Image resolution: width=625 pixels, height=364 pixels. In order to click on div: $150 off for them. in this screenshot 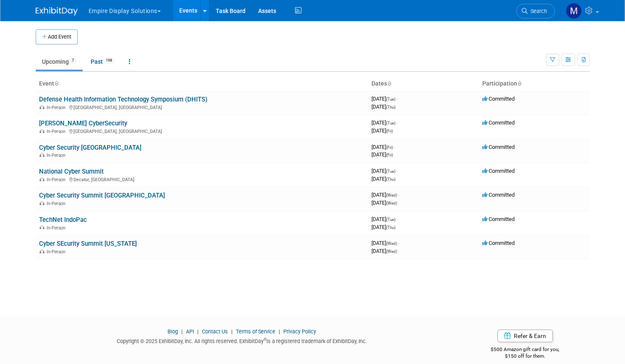, I will do `click(525, 356)`.